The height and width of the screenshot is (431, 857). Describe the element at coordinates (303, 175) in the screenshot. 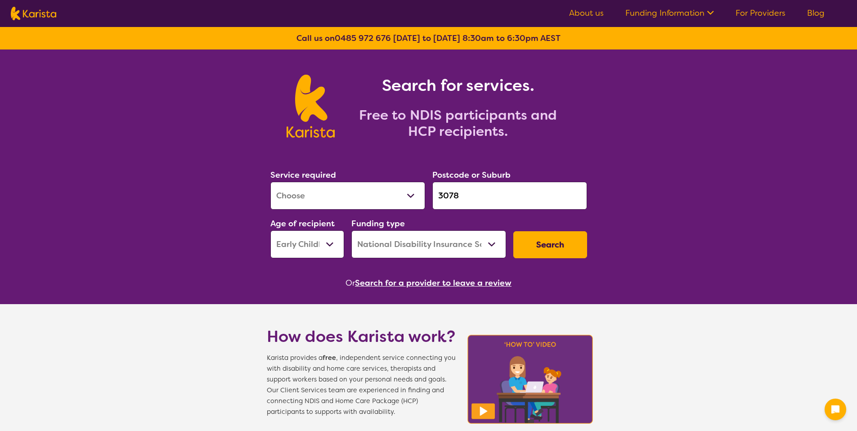

I see `label: Service required` at that location.